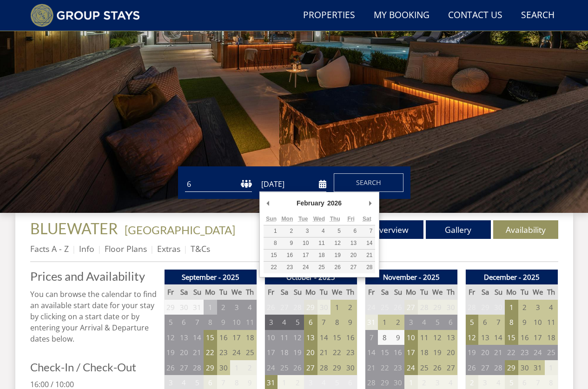 This screenshot has height=389, width=588. What do you see at coordinates (351, 255) in the screenshot?
I see `button: 20` at bounding box center [351, 255].